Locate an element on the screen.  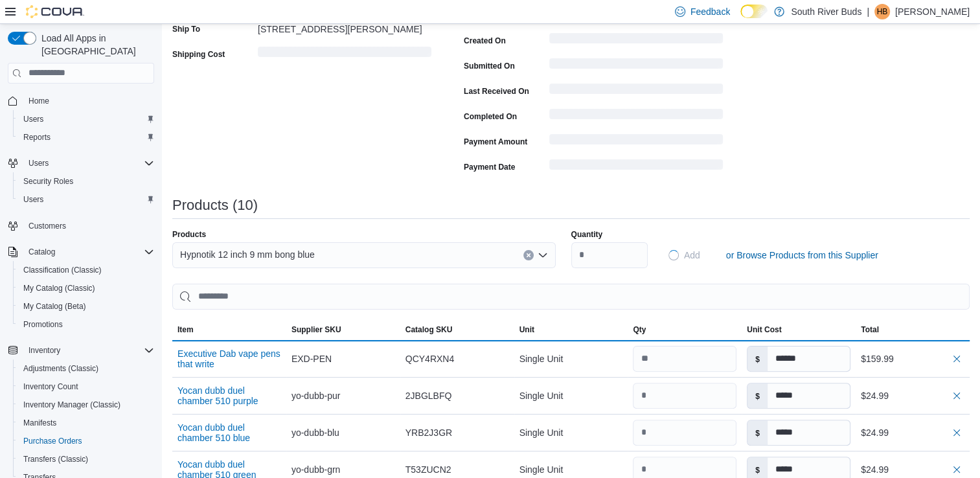
label: Ship To is located at coordinates (186, 29).